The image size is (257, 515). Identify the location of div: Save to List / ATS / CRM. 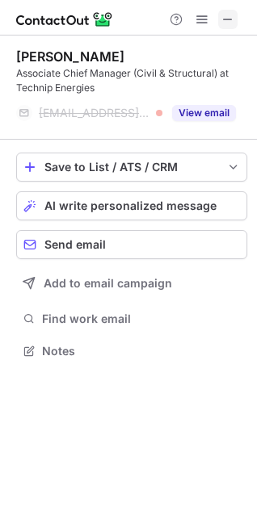
(132, 167).